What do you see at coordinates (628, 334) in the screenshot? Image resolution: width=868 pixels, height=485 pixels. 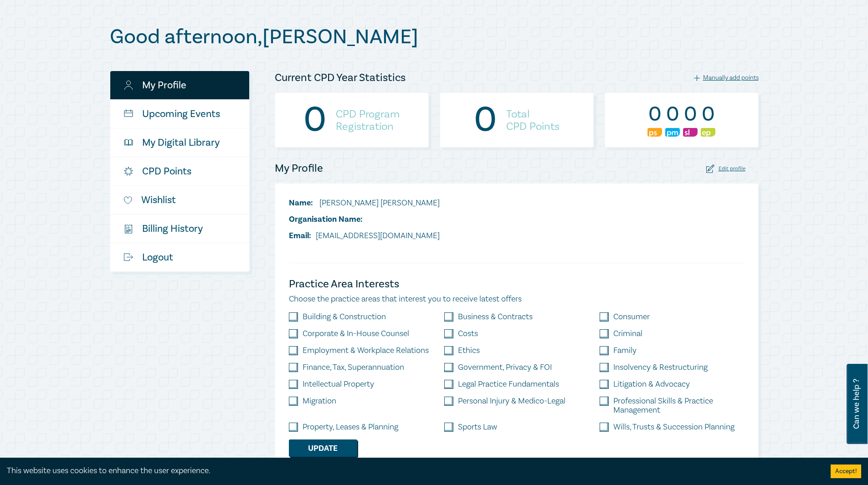 I see `label: Criminal` at bounding box center [628, 334].